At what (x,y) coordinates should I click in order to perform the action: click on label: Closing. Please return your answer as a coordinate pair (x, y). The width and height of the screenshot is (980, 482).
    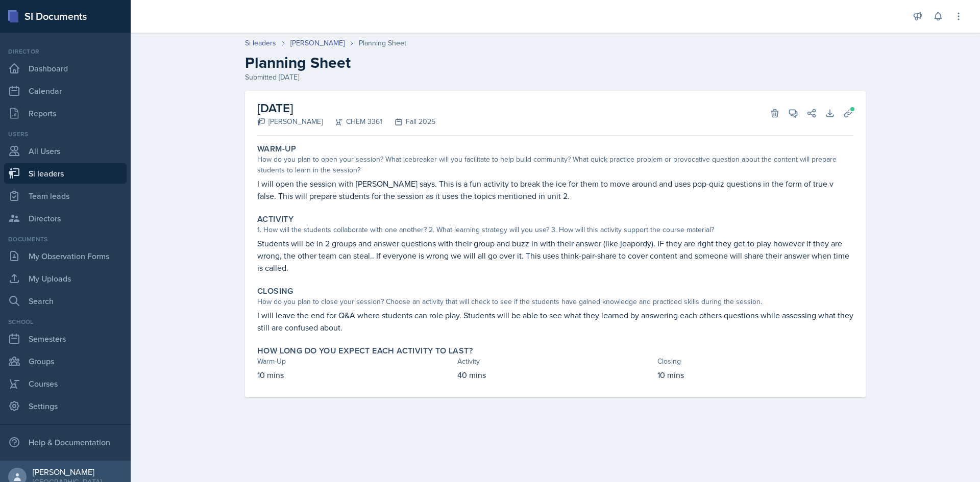
    Looking at the image, I should click on (275, 292).